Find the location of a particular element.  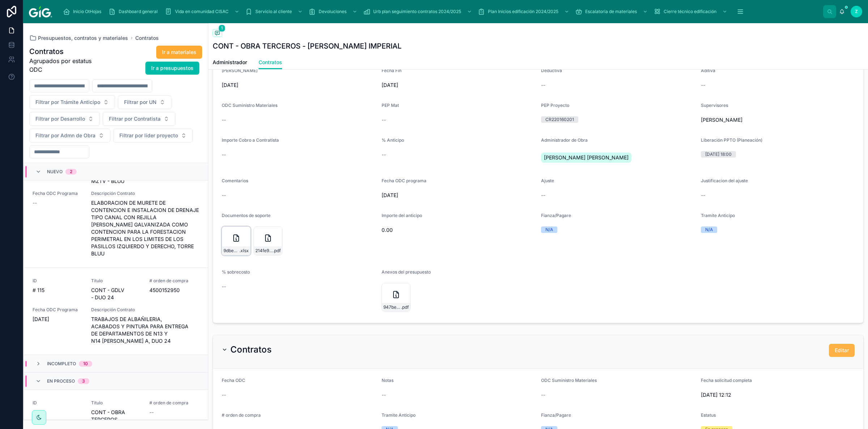

span: Agrupados por estatus ODC is located at coordinates (64, 65).